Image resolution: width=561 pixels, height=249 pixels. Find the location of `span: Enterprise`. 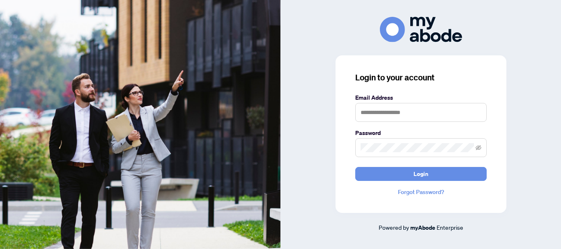

span: Enterprise is located at coordinates (450, 227).